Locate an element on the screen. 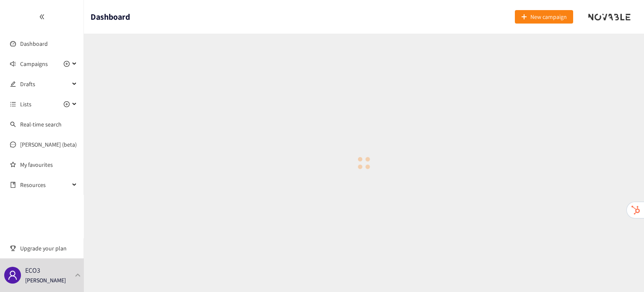 The width and height of the screenshot is (644, 292). span: Upgrade your plan is located at coordinates (49, 248).